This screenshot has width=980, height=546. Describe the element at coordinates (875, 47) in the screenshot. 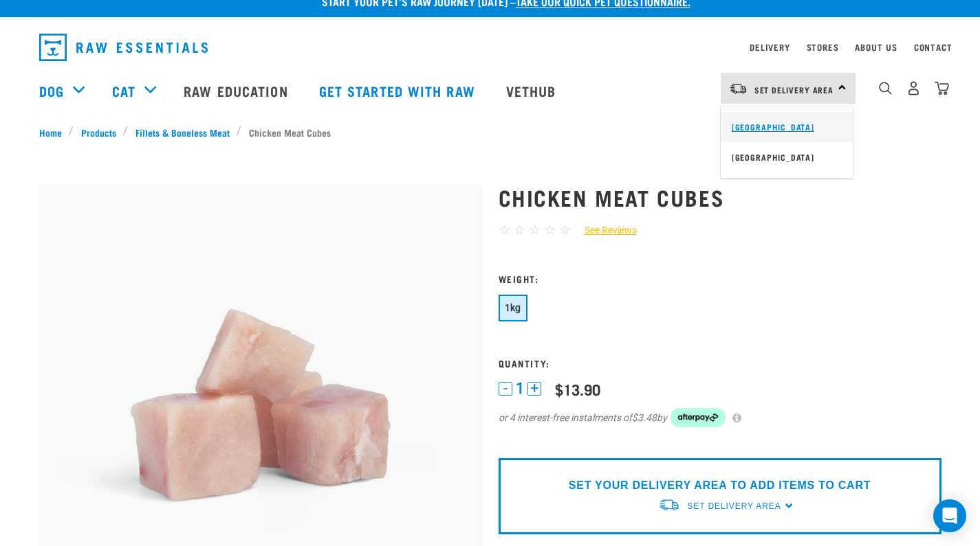

I see `a: About Us` at that location.